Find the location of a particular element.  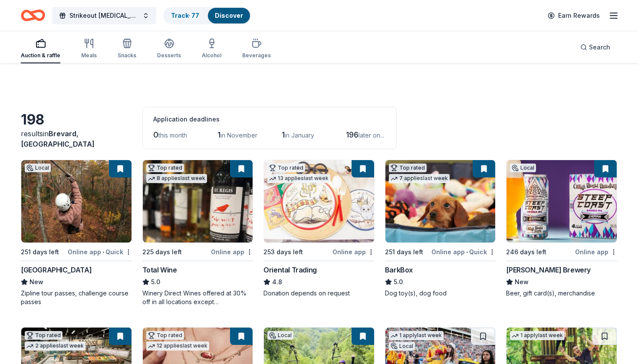

a: Image for Oriental TradingTop rated13 applieslast week253 days leftOnline appOriental Trading4.8D... is located at coordinates (319, 229).